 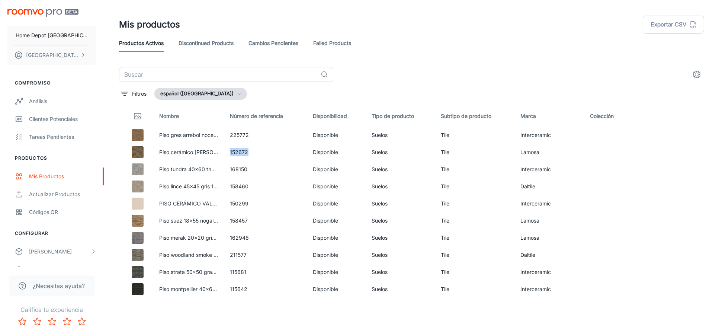 What do you see at coordinates (266, 272) in the screenshot?
I see `td: 115681` at bounding box center [266, 272].